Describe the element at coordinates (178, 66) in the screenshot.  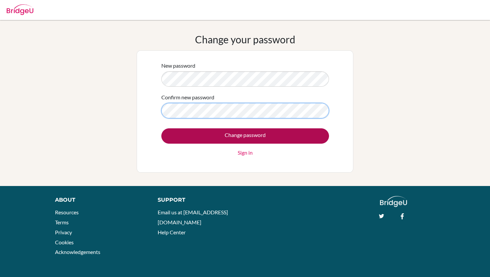
I see `label: New password` at that location.